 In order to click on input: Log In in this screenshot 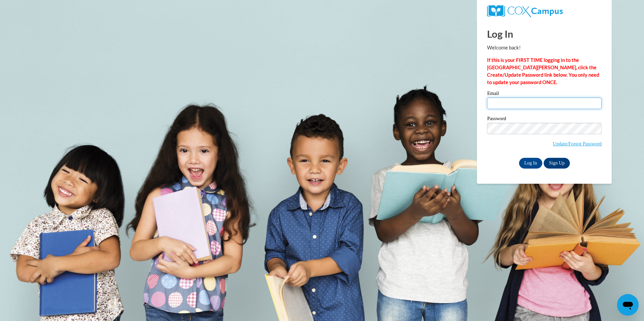, I will do `click(531, 163)`.